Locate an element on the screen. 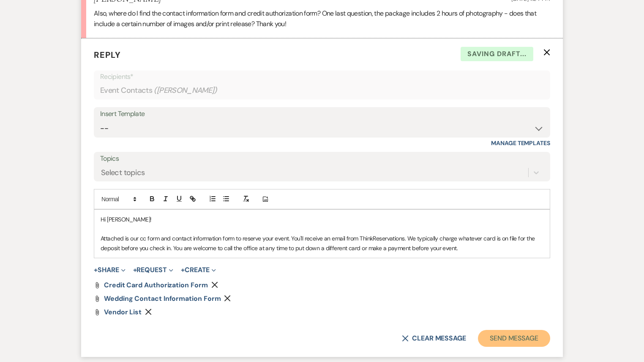 The height and width of the screenshot is (362, 644). button: Share is located at coordinates (109, 270).